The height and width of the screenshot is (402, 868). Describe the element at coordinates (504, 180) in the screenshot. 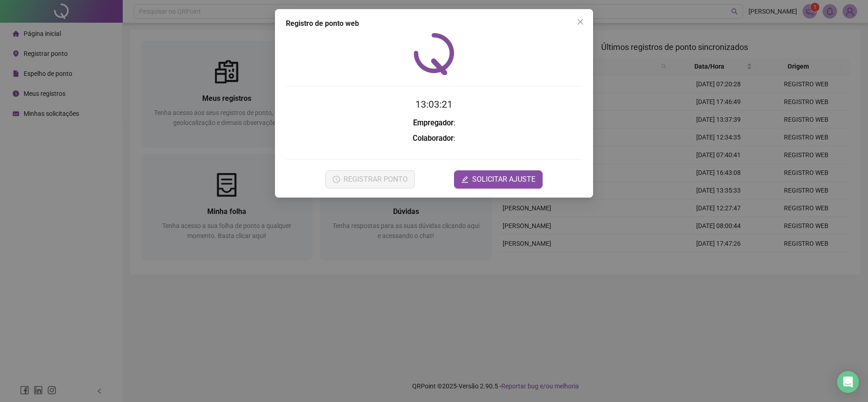

I see `span: SOLICITAR AJUSTE` at that location.